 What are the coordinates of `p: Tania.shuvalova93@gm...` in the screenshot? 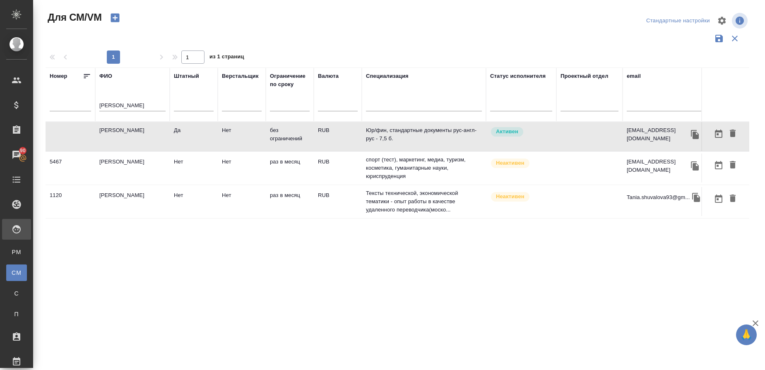 It's located at (658, 198).